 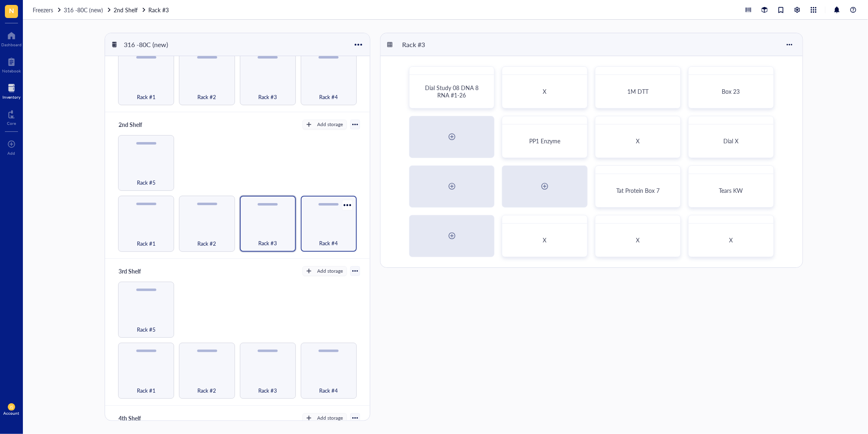 I want to click on span: PP1 Enzyme, so click(x=545, y=141).